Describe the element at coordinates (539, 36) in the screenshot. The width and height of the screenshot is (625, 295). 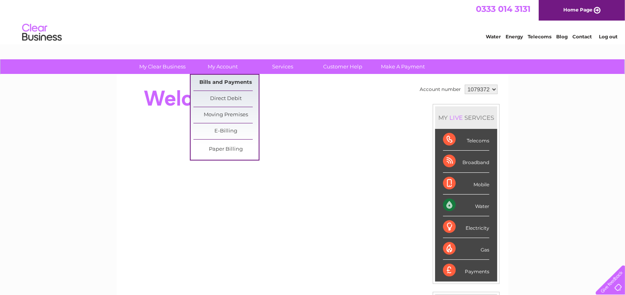
I see `a: Telecoms` at that location.